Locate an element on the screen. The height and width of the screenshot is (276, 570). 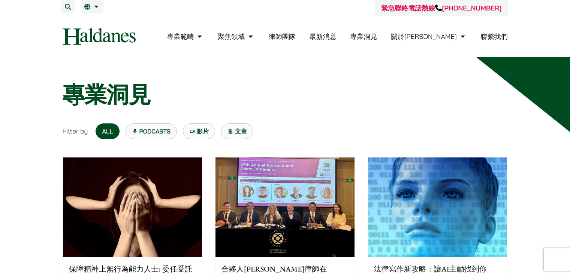
a: 繁 is located at coordinates (92, 7).